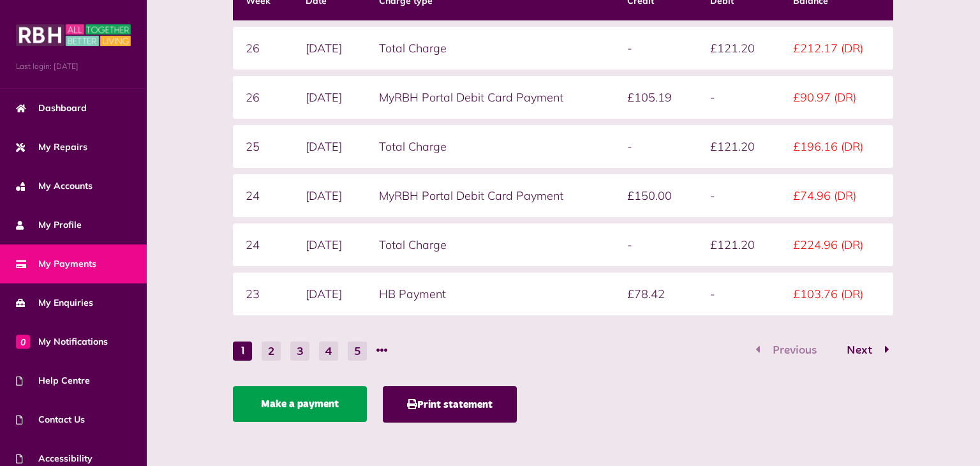  Describe the element at coordinates (836, 245) in the screenshot. I see `td: £224.96 (DR)` at that location.